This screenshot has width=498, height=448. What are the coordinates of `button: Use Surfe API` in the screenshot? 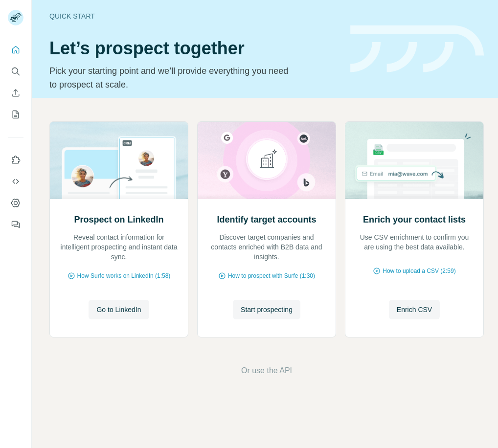 It's located at (16, 181).